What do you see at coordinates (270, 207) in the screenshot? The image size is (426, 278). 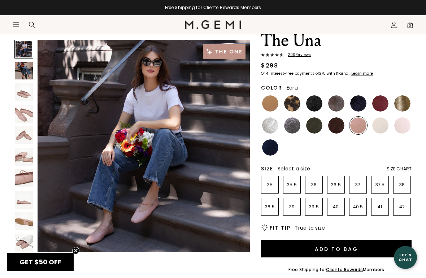 I see `p: 38.5` at bounding box center [270, 207].